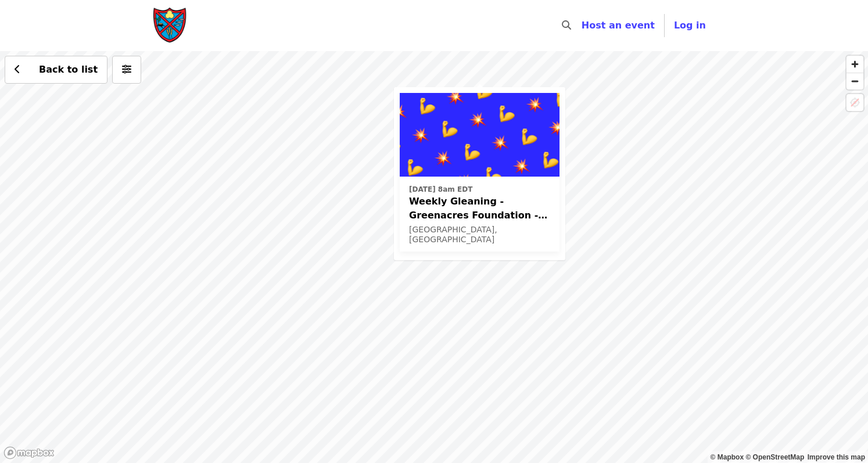 Image resolution: width=868 pixels, height=463 pixels. I want to click on a: See details for "Weekly Gleaning - Greenacres Foundation - Indian Hill", so click(480, 172).